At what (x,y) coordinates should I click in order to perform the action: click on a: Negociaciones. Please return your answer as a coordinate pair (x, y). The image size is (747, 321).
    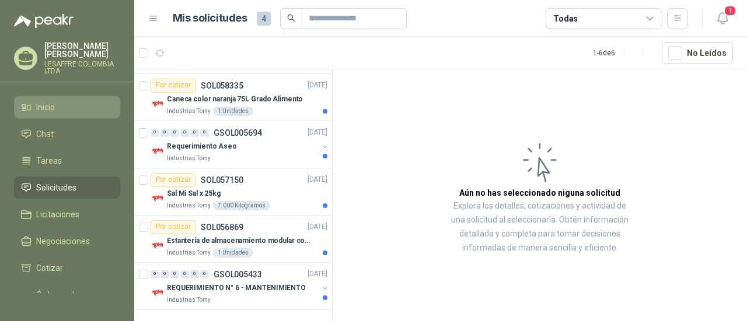
    Looking at the image, I should click on (67, 242).